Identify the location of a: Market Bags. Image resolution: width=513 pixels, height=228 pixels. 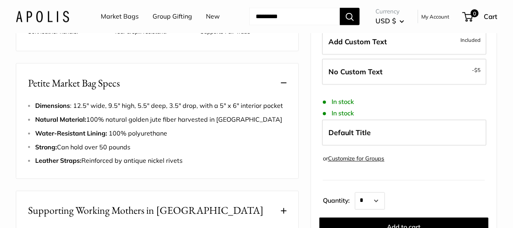
(120, 17).